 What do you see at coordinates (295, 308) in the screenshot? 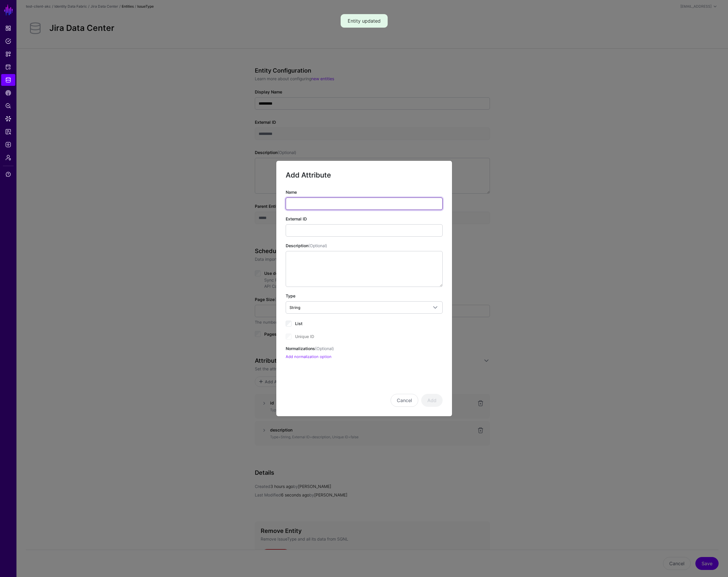
I see `span: String` at bounding box center [295, 308].